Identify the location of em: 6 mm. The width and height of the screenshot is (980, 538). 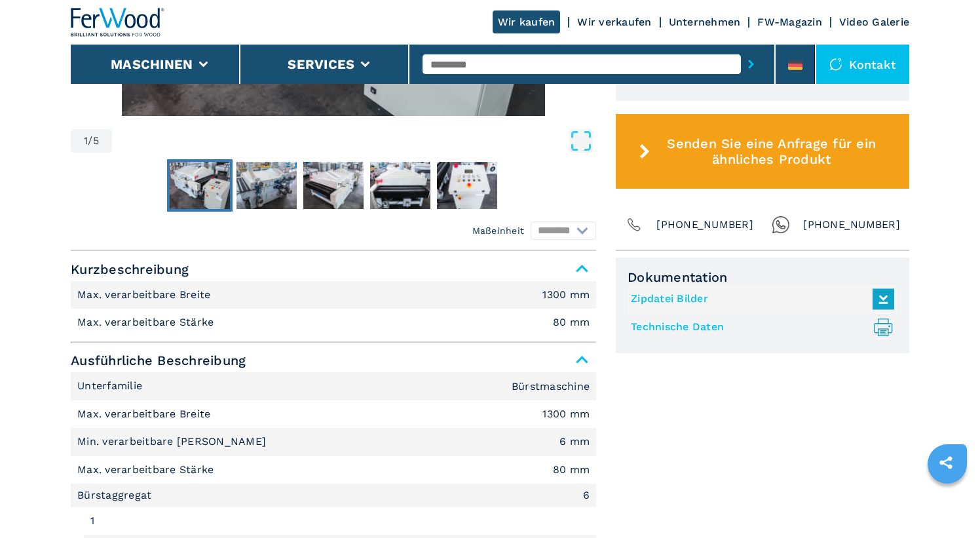
(574, 441).